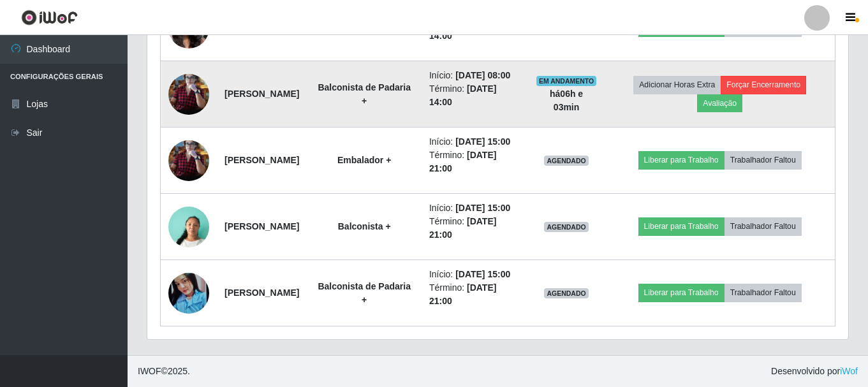 This screenshot has width=868, height=387. I want to click on span: EM ANDAMENTO, so click(566, 81).